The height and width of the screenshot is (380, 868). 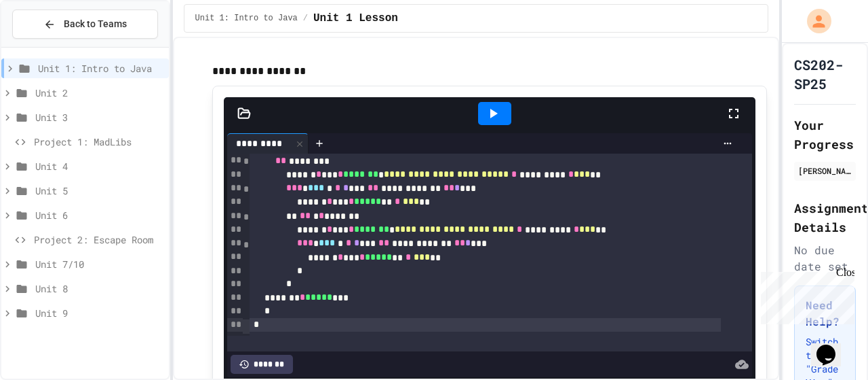 What do you see at coordinates (99, 92) in the screenshot?
I see `span: Unit 2` at bounding box center [99, 92].